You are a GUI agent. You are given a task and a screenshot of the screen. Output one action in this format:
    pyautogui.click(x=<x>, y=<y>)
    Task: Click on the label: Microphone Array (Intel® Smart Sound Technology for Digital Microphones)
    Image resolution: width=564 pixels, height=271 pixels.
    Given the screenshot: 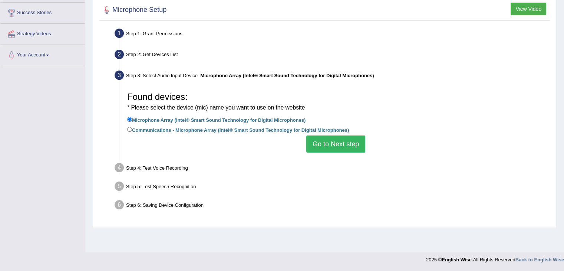 What is the action you would take?
    pyautogui.click(x=216, y=119)
    